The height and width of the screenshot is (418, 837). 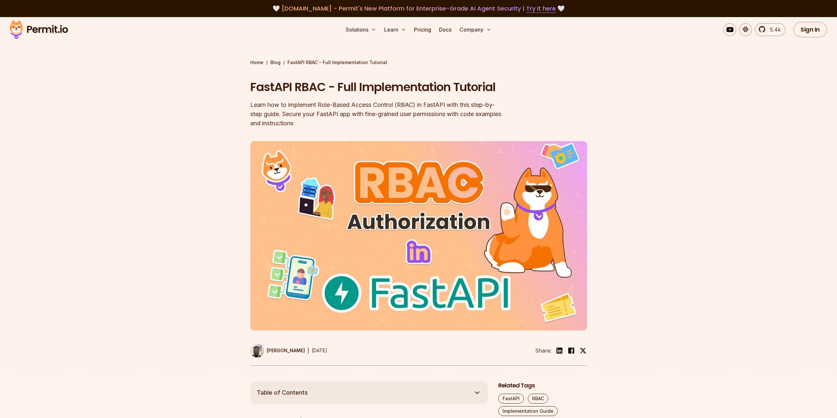 I want to click on a: 5.4k, so click(x=770, y=30).